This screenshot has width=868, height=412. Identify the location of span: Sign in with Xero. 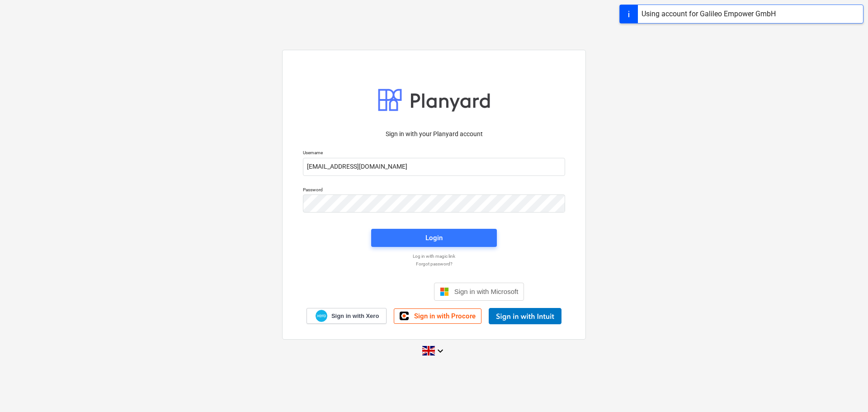
(355, 316).